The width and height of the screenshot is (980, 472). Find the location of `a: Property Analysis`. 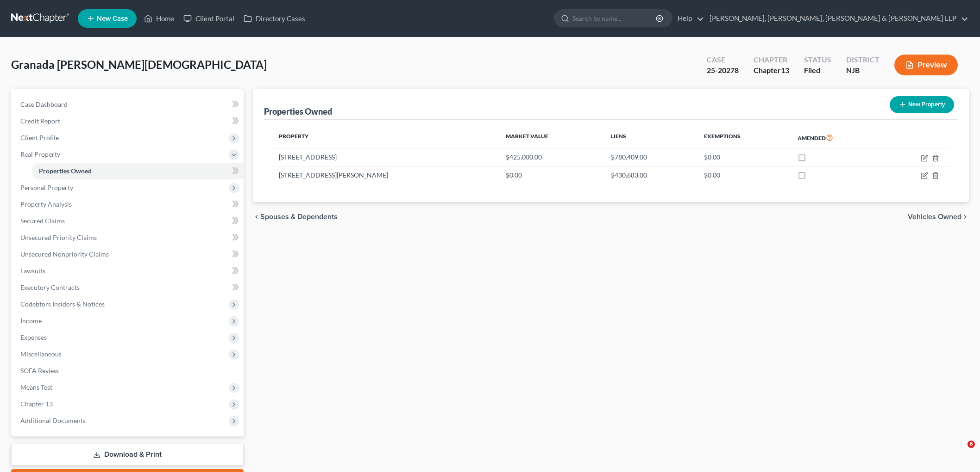

a: Property Analysis is located at coordinates (129, 205).